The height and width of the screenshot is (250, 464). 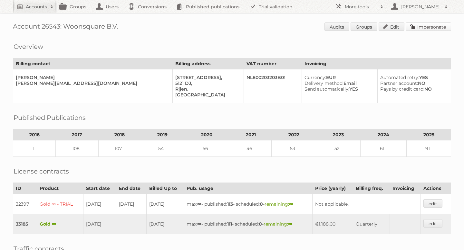 I want to click on td: Gold ∞, so click(x=60, y=224).